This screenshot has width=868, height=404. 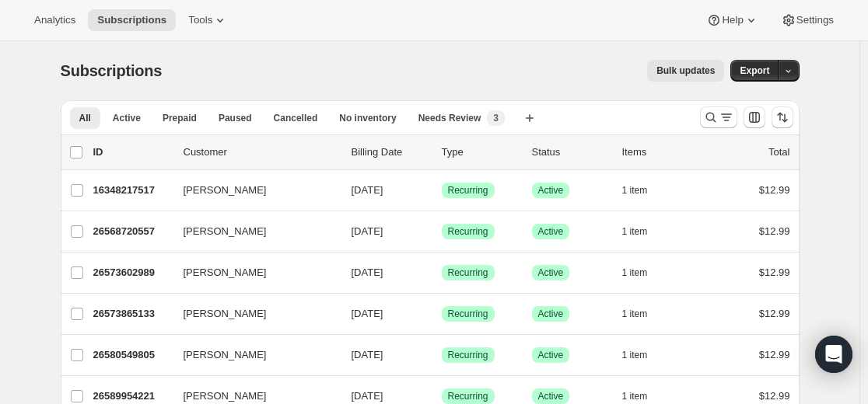 What do you see at coordinates (295, 118) in the screenshot?
I see `span: Cancelled` at bounding box center [295, 118].